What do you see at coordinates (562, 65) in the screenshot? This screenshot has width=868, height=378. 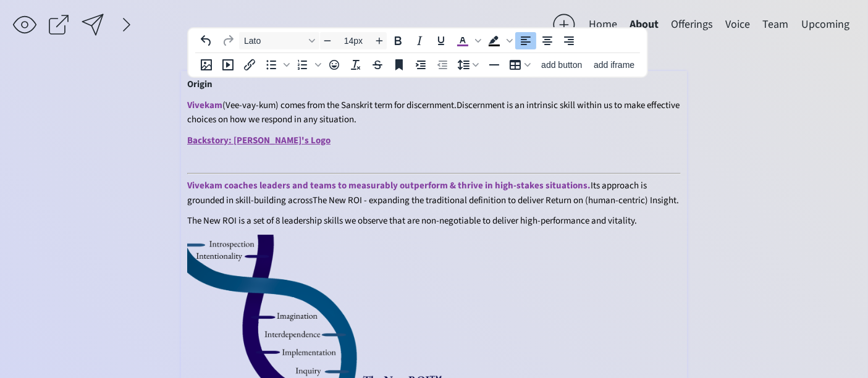 I see `span: add button` at bounding box center [562, 65].